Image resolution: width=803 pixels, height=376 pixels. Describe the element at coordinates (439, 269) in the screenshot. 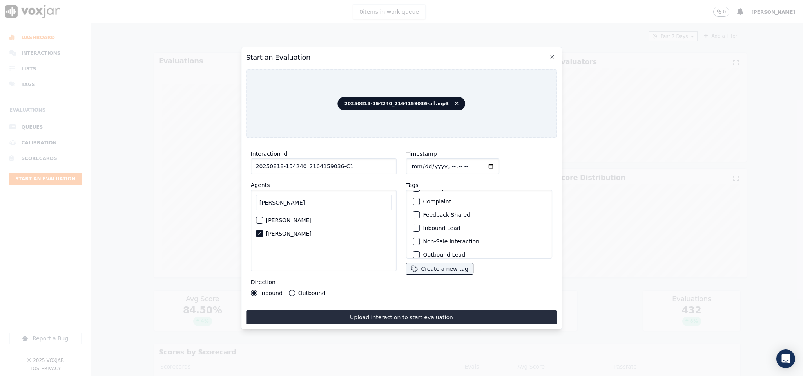

I see `button: Create a new tag` at that location.